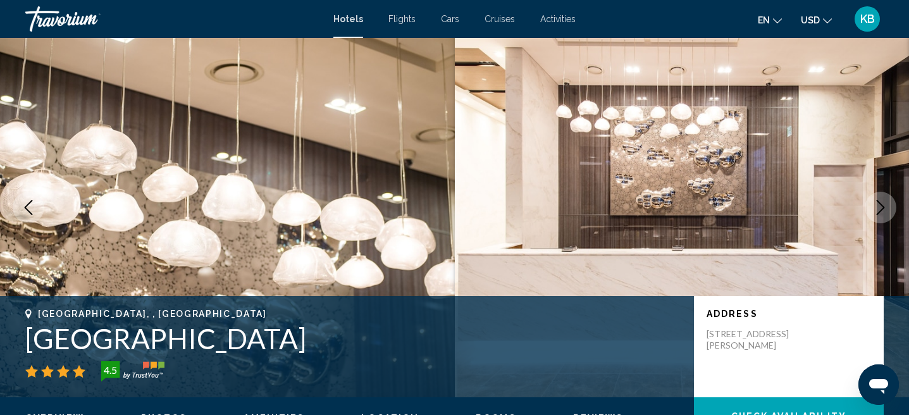  I want to click on a: Flights, so click(402, 19).